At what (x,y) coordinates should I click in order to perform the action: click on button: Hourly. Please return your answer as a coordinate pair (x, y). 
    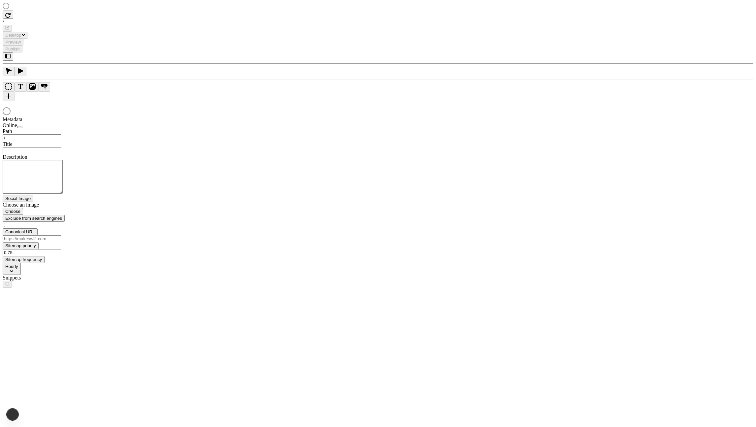
    Looking at the image, I should click on (12, 269).